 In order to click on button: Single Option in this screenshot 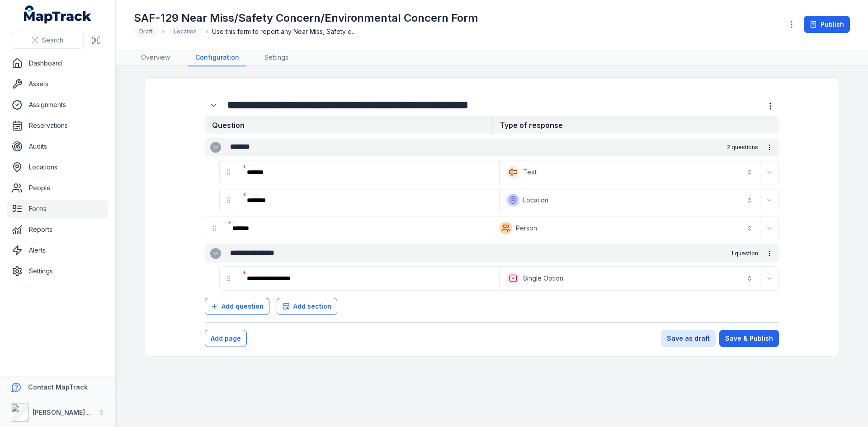, I will do `click(630, 279)`.